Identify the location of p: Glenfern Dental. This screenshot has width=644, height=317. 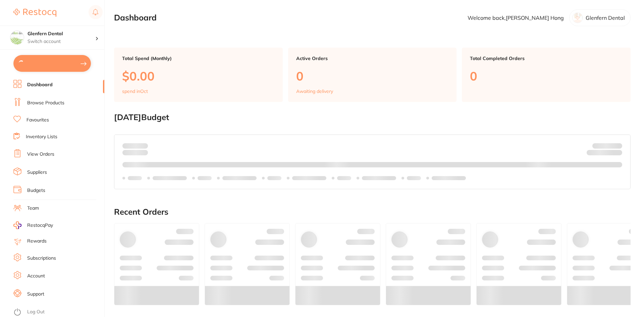
(606, 18).